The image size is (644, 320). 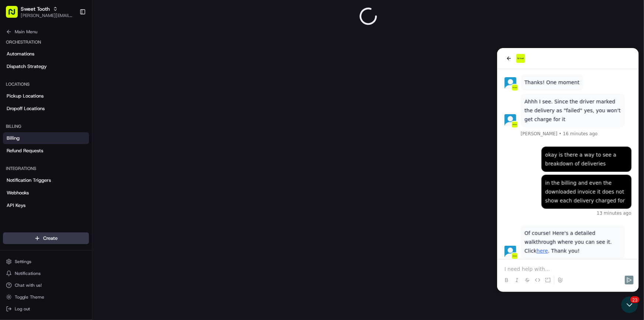 I want to click on a: Billing, so click(x=46, y=138).